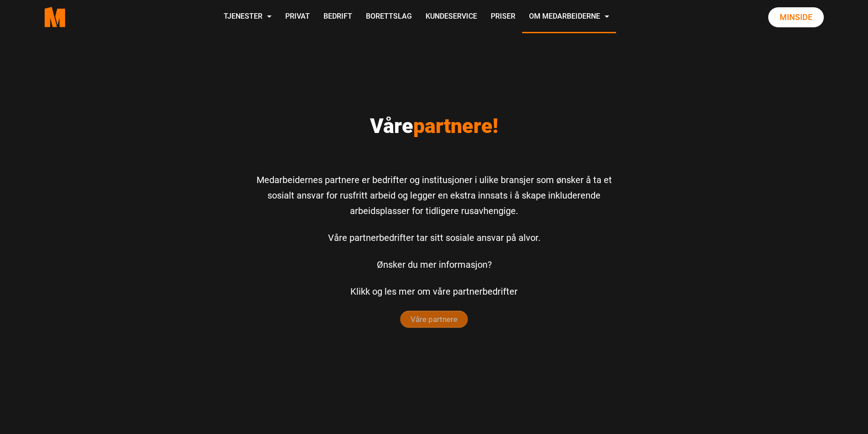  What do you see at coordinates (434, 319) in the screenshot?
I see `a: Våre partnere` at bounding box center [434, 319].